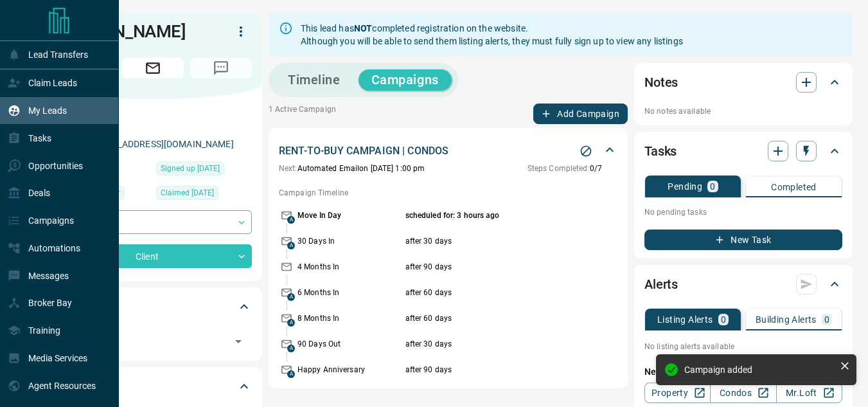 The image size is (868, 407). What do you see at coordinates (743, 284) in the screenshot?
I see `div: Alerts` at bounding box center [743, 284].